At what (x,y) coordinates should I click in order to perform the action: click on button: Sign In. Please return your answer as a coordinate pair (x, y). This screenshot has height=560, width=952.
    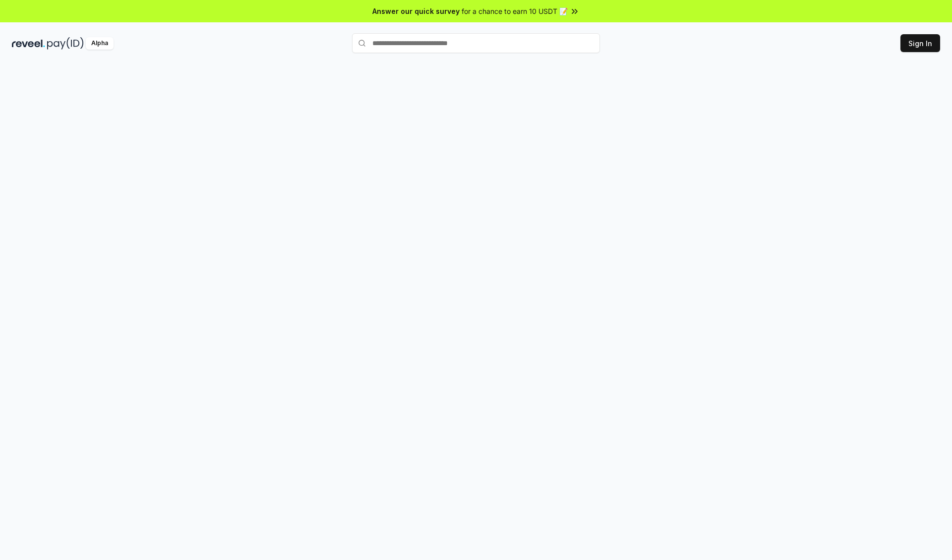
    Looking at the image, I should click on (921, 43).